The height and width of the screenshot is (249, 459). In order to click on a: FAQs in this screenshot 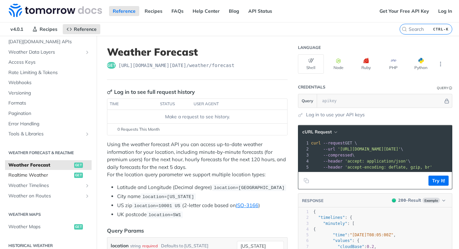, I will do `click(177, 11)`.